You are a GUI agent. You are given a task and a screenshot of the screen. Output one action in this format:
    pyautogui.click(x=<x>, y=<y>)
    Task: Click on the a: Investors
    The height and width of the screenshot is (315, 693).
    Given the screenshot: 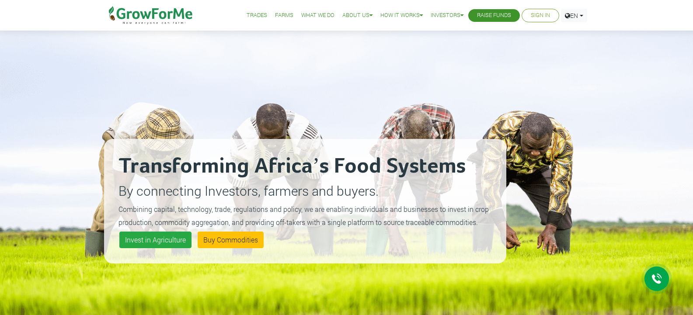 What is the action you would take?
    pyautogui.click(x=447, y=15)
    